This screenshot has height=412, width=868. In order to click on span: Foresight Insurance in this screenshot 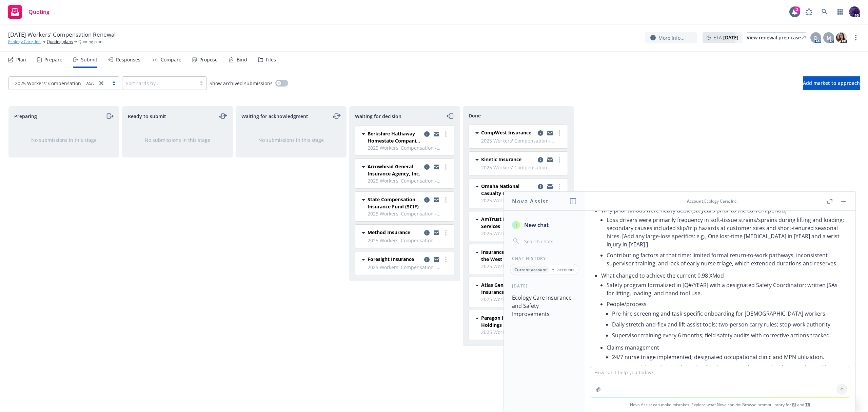, I will do `click(391, 259)`.